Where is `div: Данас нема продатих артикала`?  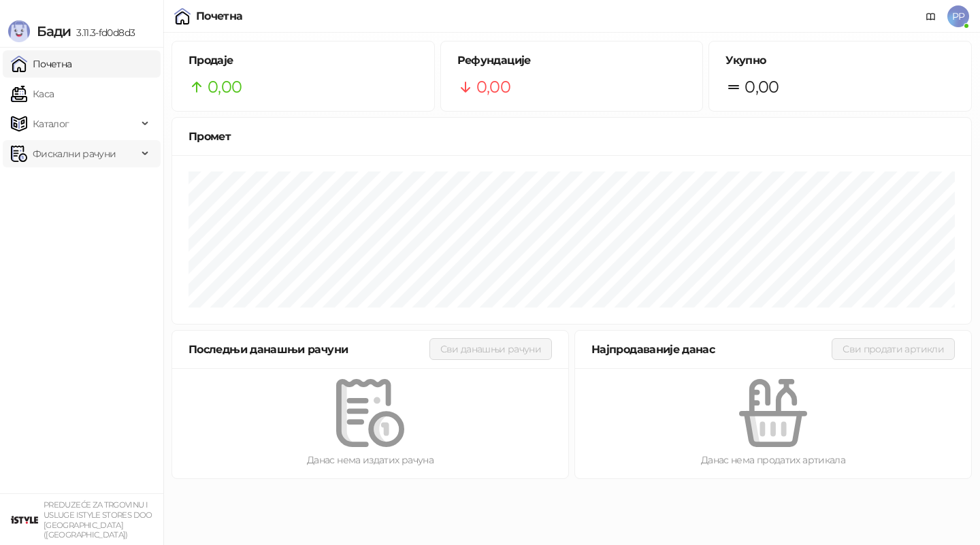
div: Данас нема продатих артикала is located at coordinates (773, 460).